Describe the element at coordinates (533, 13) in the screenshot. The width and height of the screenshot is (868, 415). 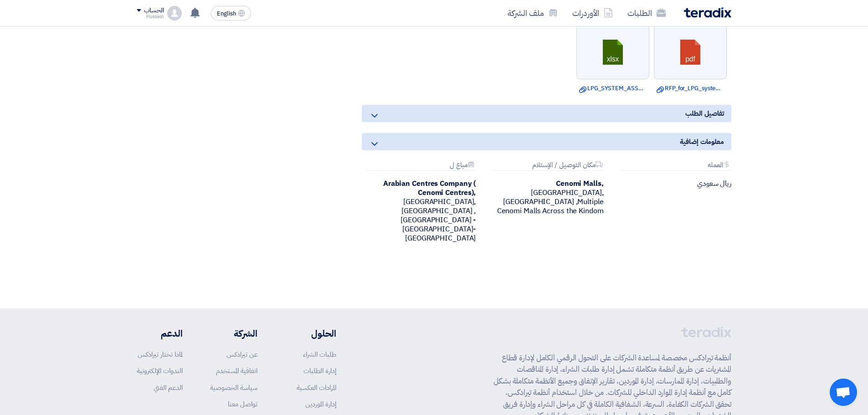
I see `a: ملف الشركة` at that location.